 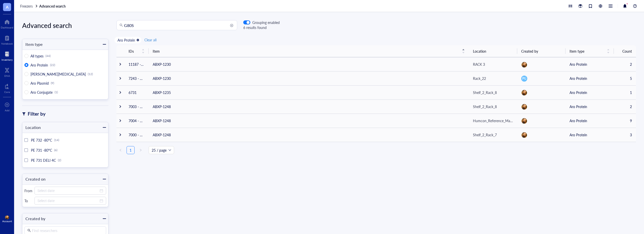 What do you see at coordinates (625, 51) in the screenshot?
I see `th: Count` at bounding box center [625, 51].